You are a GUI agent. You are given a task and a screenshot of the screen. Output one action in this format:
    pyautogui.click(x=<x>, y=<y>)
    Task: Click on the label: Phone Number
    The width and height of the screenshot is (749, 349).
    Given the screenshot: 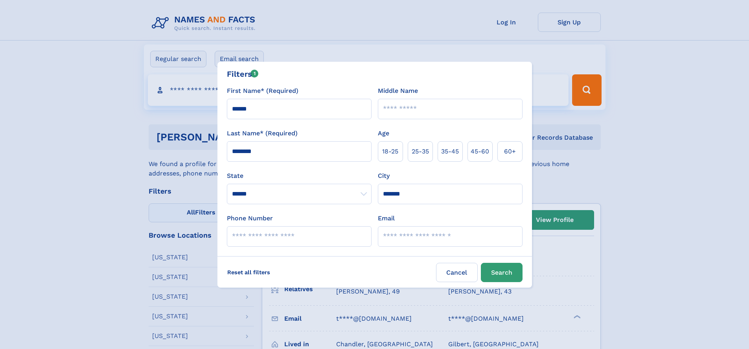 What is the action you would take?
    pyautogui.click(x=250, y=218)
    